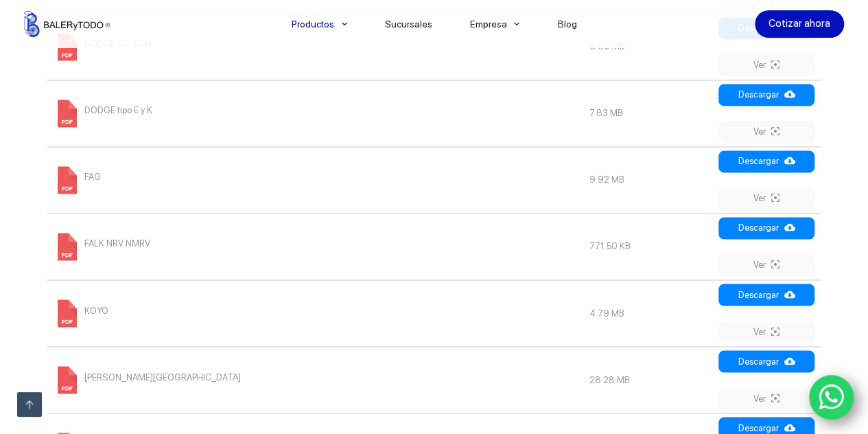 The width and height of the screenshot is (868, 434). Describe the element at coordinates (81, 312) in the screenshot. I see `a: KOYO` at that location.